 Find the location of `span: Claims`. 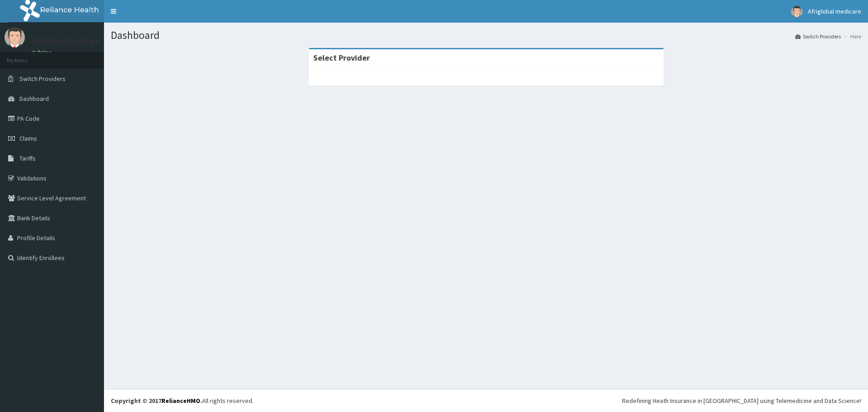

span: Claims is located at coordinates (28, 138).